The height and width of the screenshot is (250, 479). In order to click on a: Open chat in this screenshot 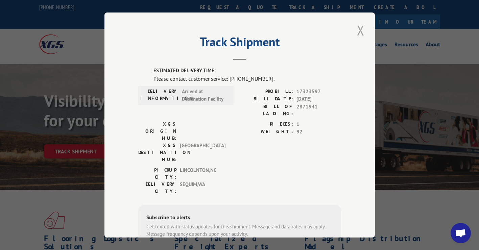, I will do `click(461, 233)`.